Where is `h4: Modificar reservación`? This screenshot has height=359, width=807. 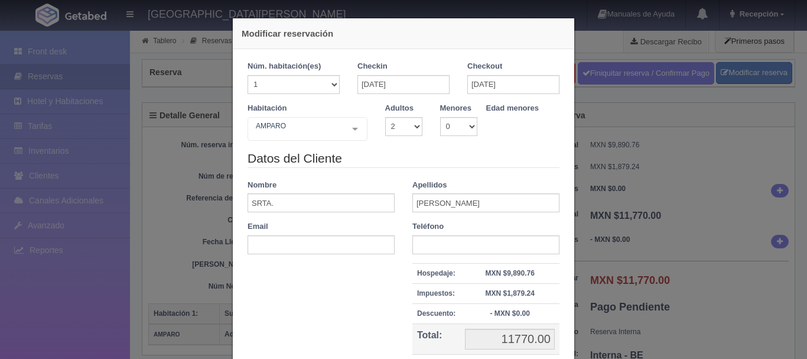 h4: Modificar reservación is located at coordinates (404, 33).